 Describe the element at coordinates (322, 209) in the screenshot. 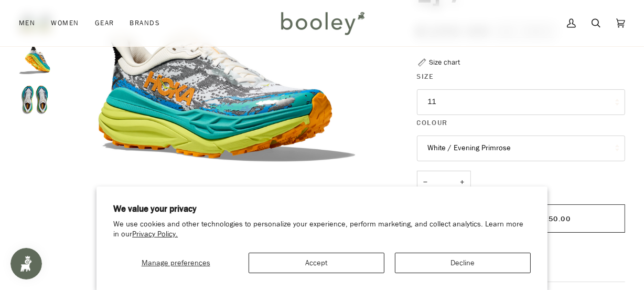

I see `h2: We value your privacy` at that location.